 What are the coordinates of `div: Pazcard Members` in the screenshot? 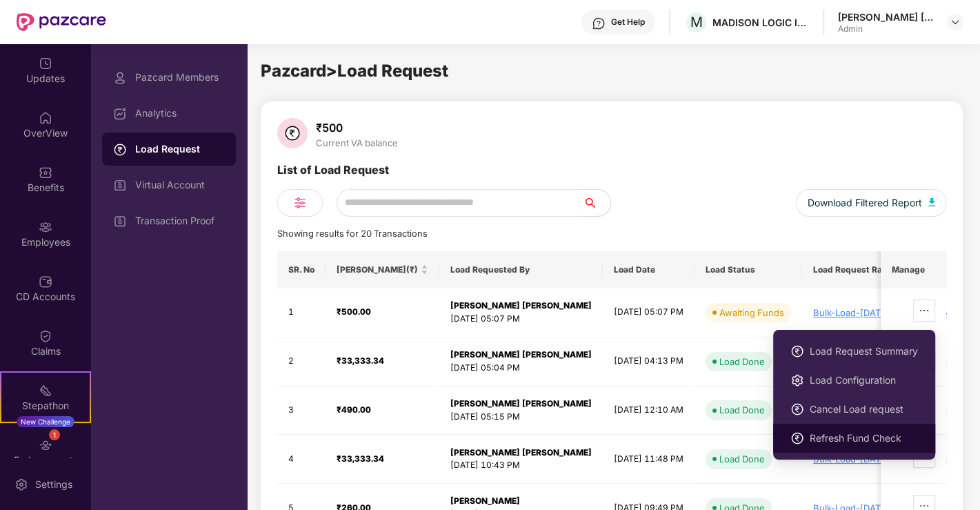 It's located at (180, 77).